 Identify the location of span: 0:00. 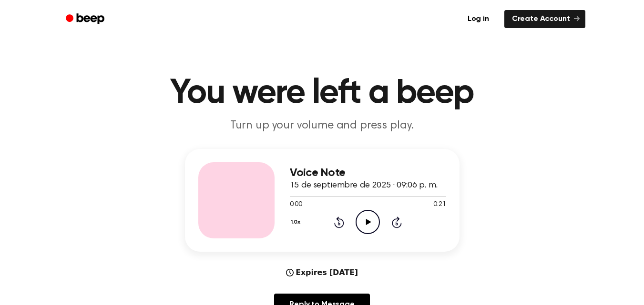
(296, 205).